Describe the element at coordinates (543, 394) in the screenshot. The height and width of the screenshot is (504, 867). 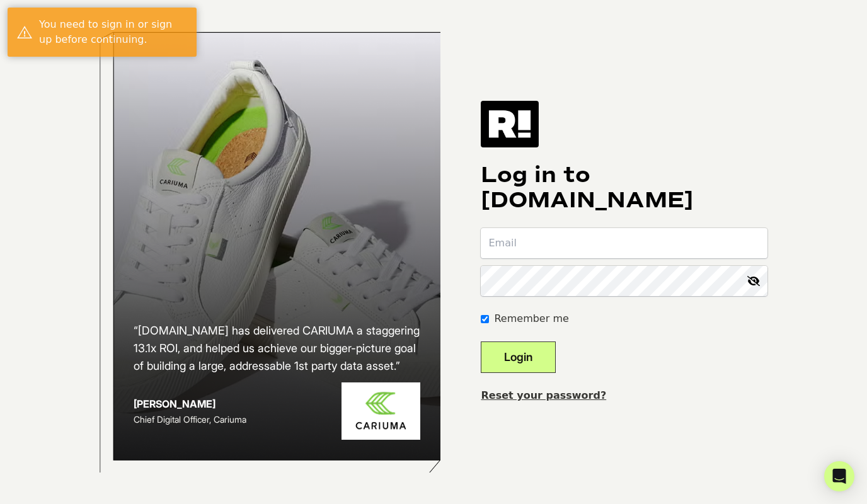
I see `a: Reset your password?` at that location.